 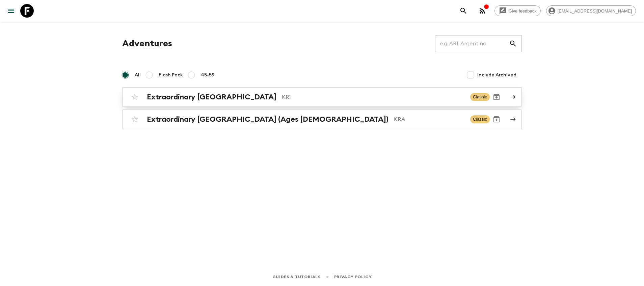 I want to click on button: search adventures, so click(x=464, y=11).